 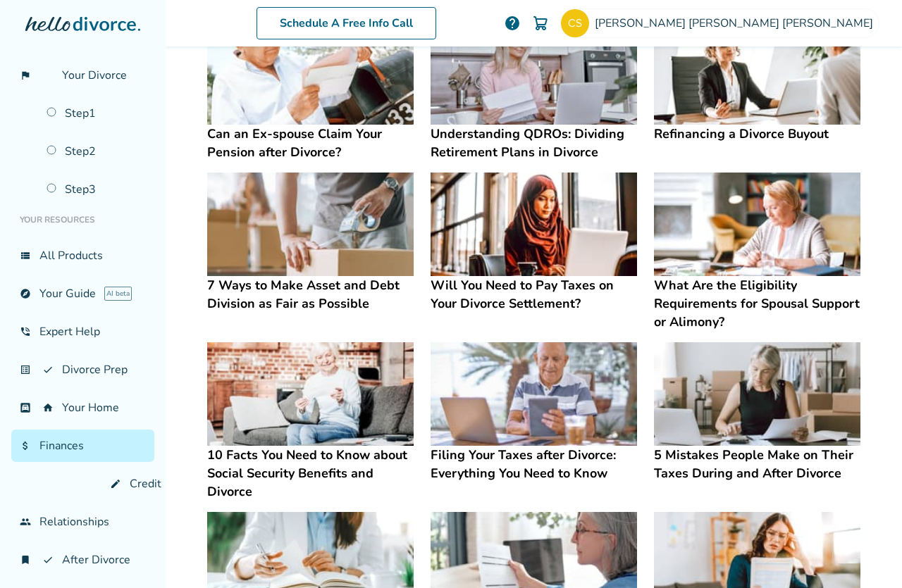 I want to click on a: bookmark_checkAfter Divorce, so click(x=82, y=560).